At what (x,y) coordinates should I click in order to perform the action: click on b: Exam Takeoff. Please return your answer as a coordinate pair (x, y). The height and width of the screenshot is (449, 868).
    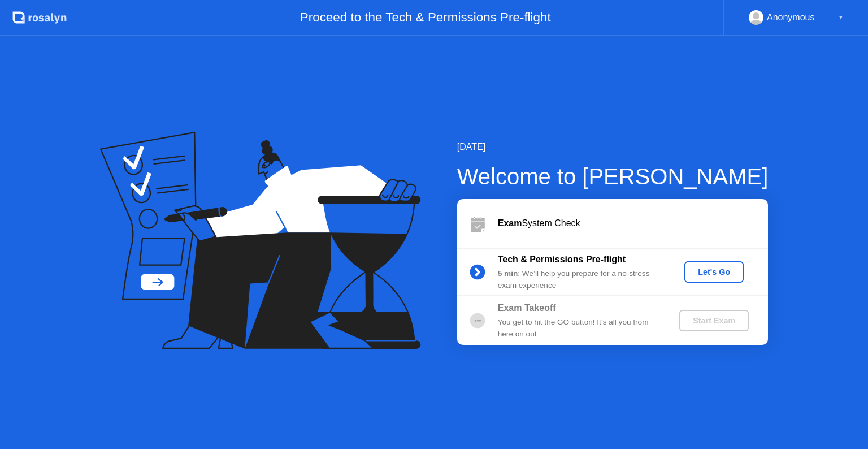
    Looking at the image, I should click on (526, 307).